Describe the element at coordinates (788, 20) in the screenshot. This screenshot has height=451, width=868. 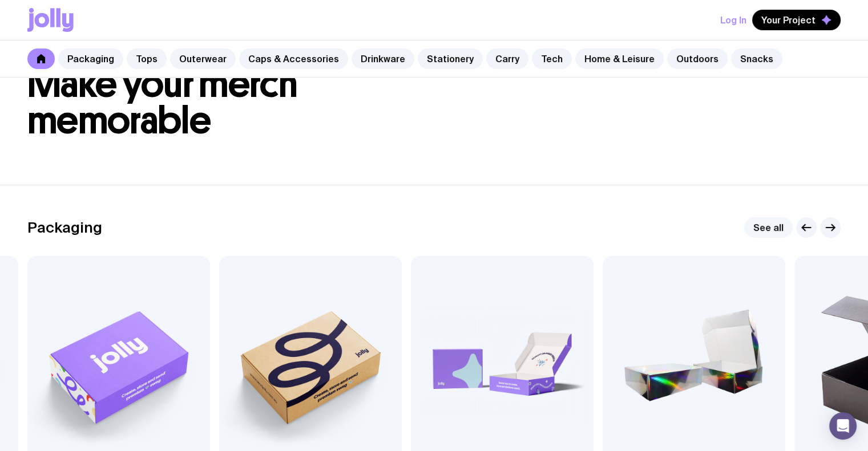
I see `span: Your Project` at that location.